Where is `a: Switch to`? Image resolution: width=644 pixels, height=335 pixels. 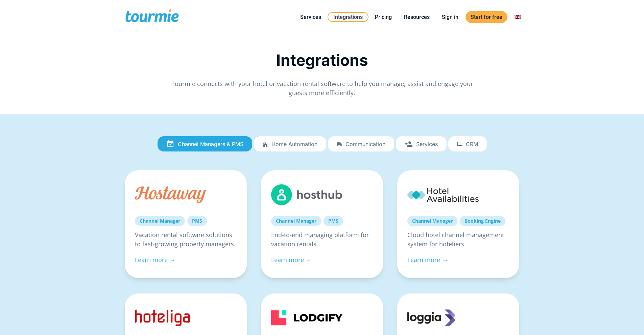 a: Switch to is located at coordinates (518, 17).